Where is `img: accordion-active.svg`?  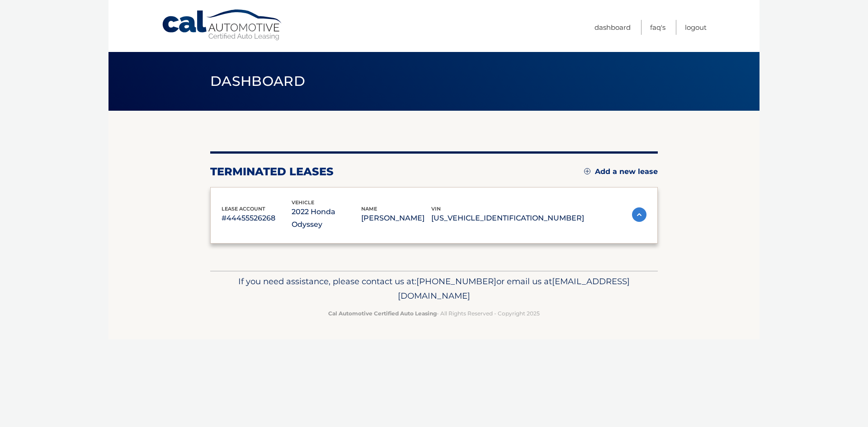 img: accordion-active.svg is located at coordinates (639, 215).